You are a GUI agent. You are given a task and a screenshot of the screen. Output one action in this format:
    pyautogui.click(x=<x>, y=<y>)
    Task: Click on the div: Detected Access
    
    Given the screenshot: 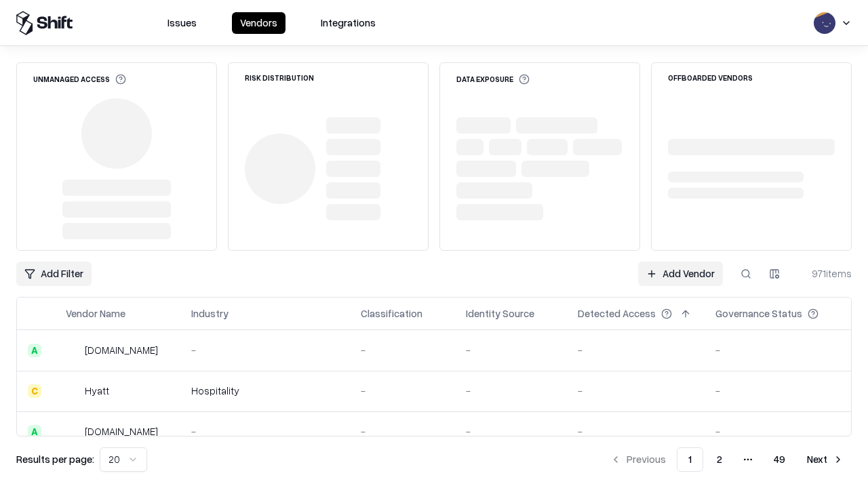 What is the action you would take?
    pyautogui.click(x=617, y=313)
    